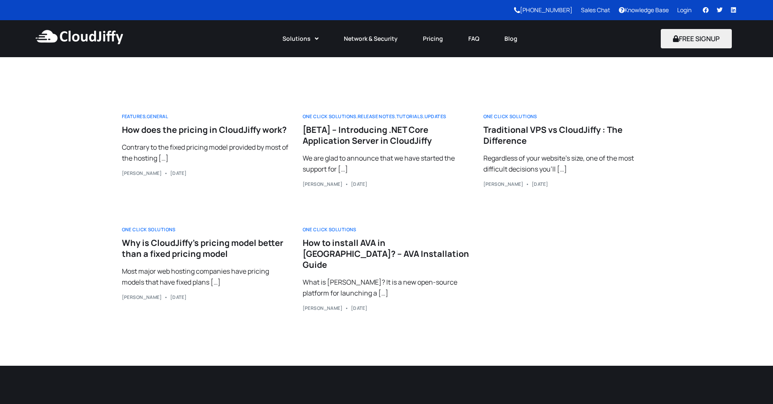  What do you see at coordinates (696, 39) in the screenshot?
I see `a: FREE SIGNUP` at bounding box center [696, 39].